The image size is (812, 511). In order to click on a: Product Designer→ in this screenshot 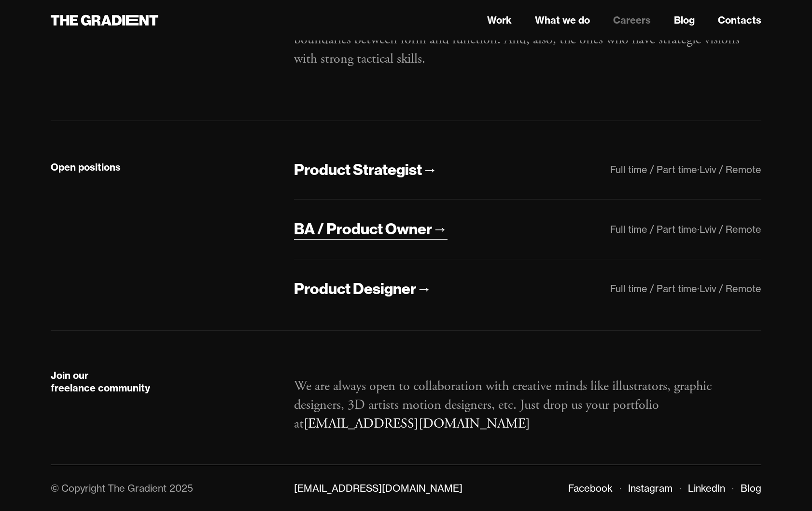, I will do `click(362, 289)`.